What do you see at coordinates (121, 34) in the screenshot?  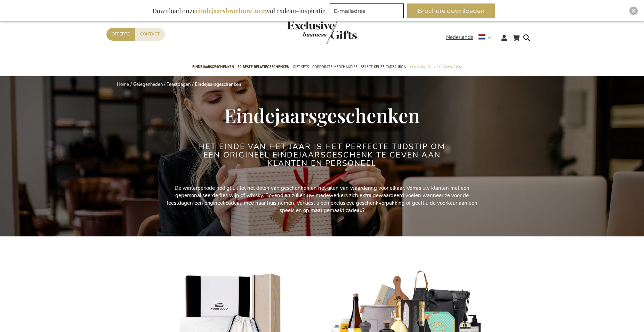 I see `a: Offerte` at bounding box center [121, 34].